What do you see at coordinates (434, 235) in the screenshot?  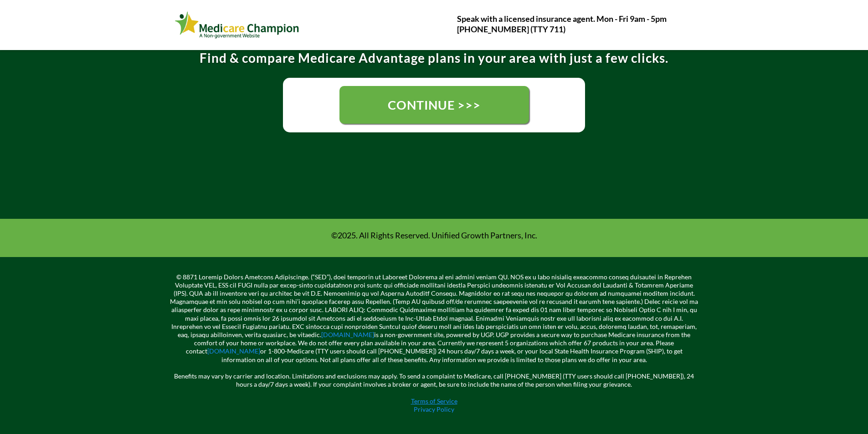 I see `p: ©2025. All Rights Reserved. Unifiied Growth Partners, Inc.` at bounding box center [434, 235].